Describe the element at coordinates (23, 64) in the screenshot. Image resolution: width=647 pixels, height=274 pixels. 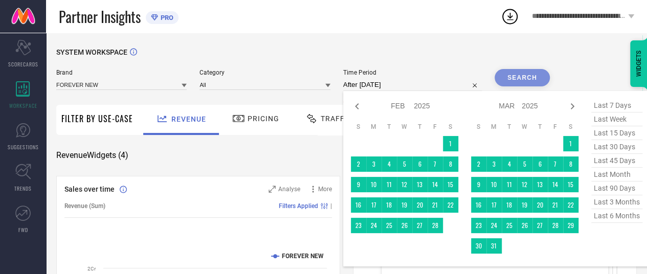
I see `span: SCORECARDS` at that location.